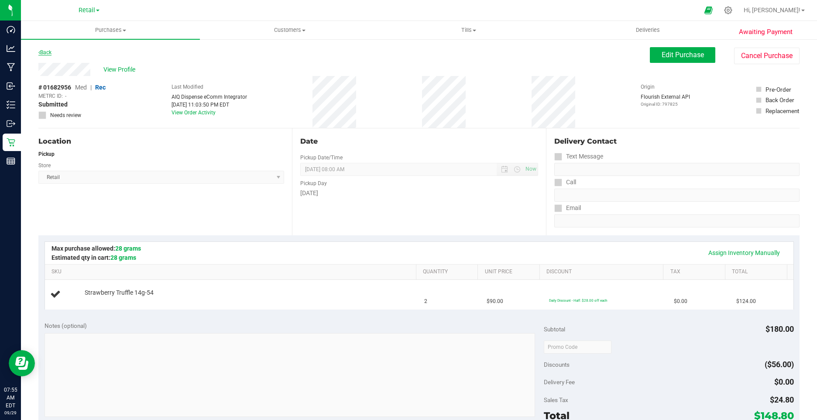 The image size is (817, 420). Describe the element at coordinates (665, 100) in the screenshot. I see `div: Flourish External API` at that location.